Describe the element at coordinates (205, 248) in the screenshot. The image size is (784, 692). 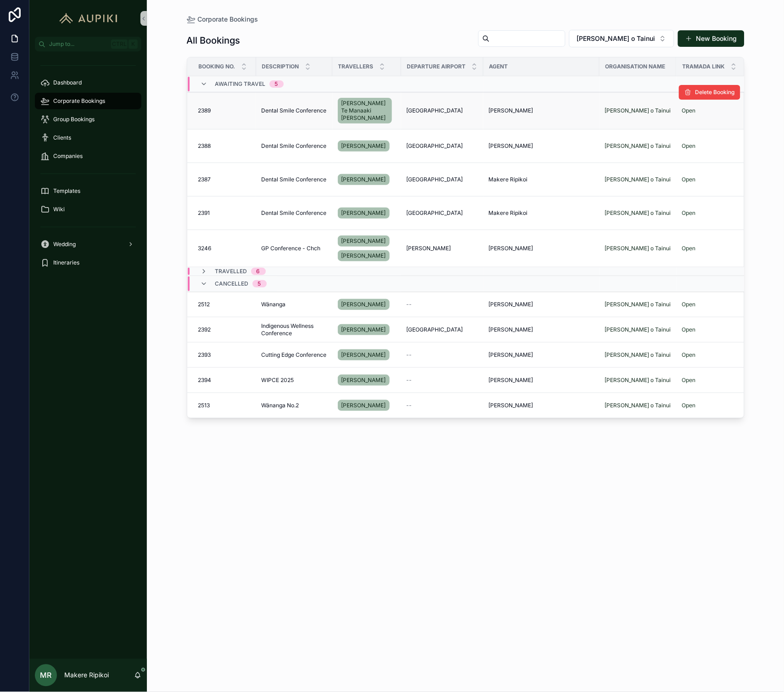
I see `span: 3246` at that location.